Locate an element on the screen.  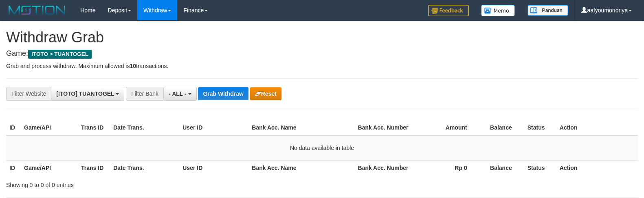
h4: Game: is located at coordinates (322, 54).